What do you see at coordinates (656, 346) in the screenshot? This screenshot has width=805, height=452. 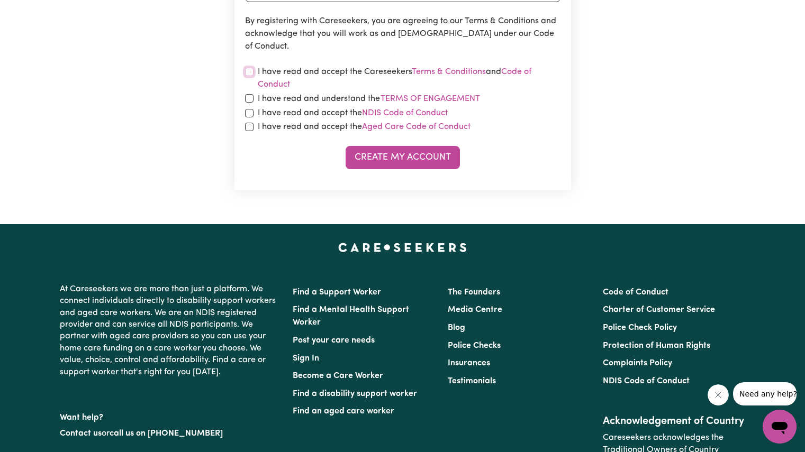 I see `a: Protection of Human Rights` at bounding box center [656, 346].